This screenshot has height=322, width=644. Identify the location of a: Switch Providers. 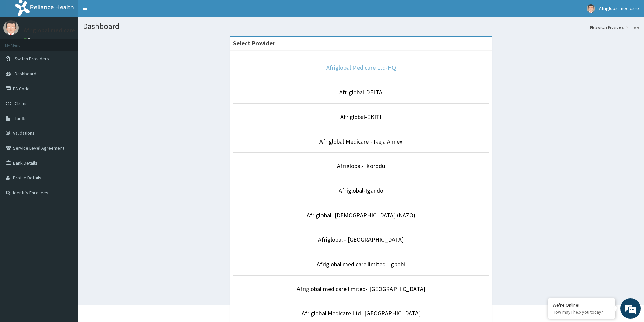
(606, 27).